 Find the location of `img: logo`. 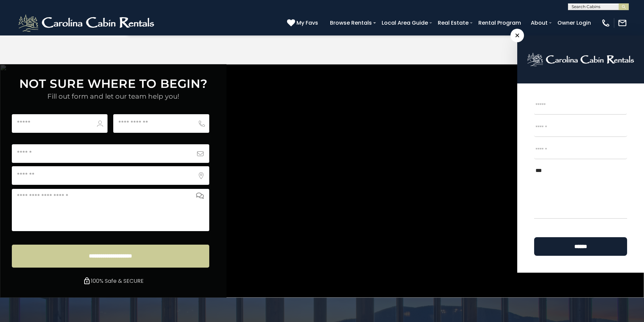

img: logo is located at coordinates (581, 60).